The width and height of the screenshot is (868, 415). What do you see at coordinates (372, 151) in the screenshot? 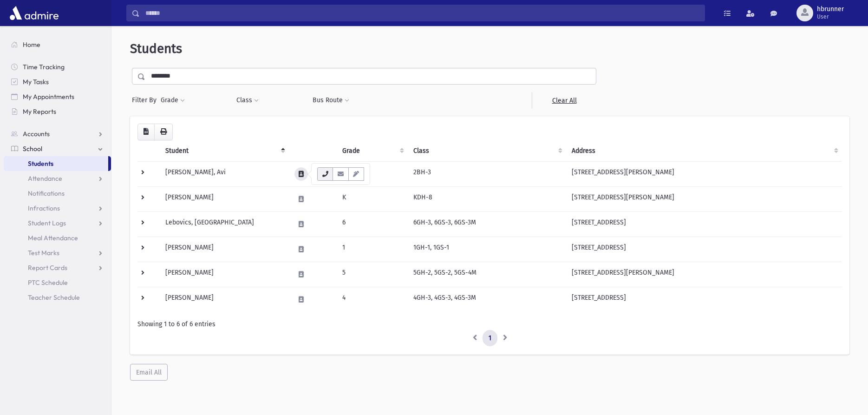
I see `th: Grade: activate to sort column ascending` at bounding box center [372, 151].